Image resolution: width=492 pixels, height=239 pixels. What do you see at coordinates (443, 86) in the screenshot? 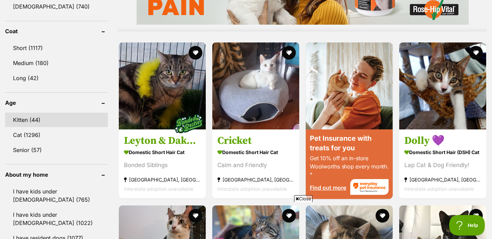
I see `img: Dolly 💜 - Domestic Short Hair (DSH) Cat` at bounding box center [443, 86].